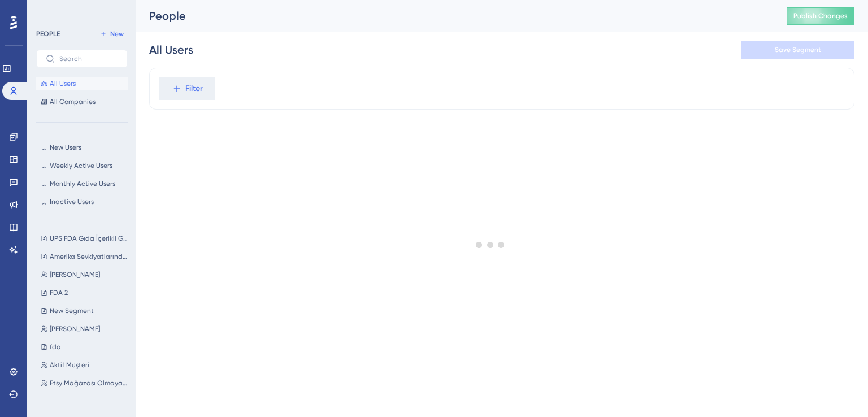 The image size is (868, 417). I want to click on span: New, so click(117, 34).